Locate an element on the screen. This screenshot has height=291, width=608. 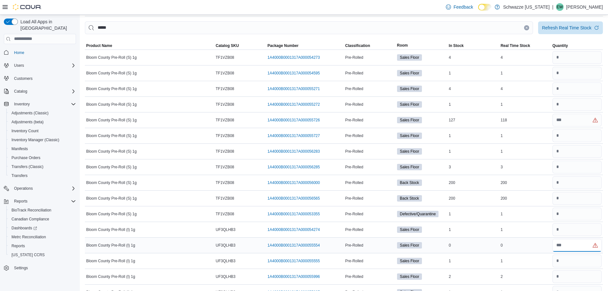
button: Refresh Real Time Stock is located at coordinates (570, 28).